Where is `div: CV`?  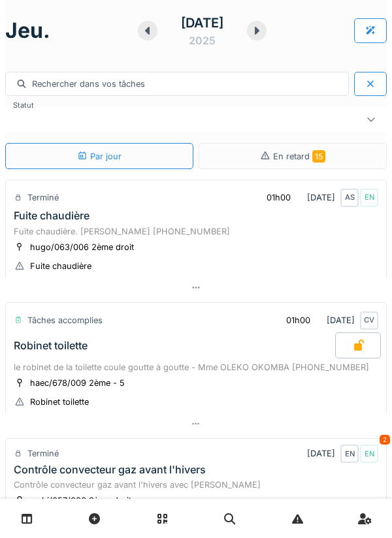
div: CV is located at coordinates (369, 321).